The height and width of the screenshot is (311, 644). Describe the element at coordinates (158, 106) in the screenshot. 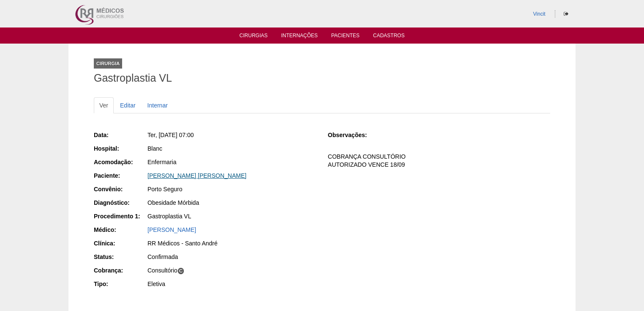

I see `a: Internar` at that location.